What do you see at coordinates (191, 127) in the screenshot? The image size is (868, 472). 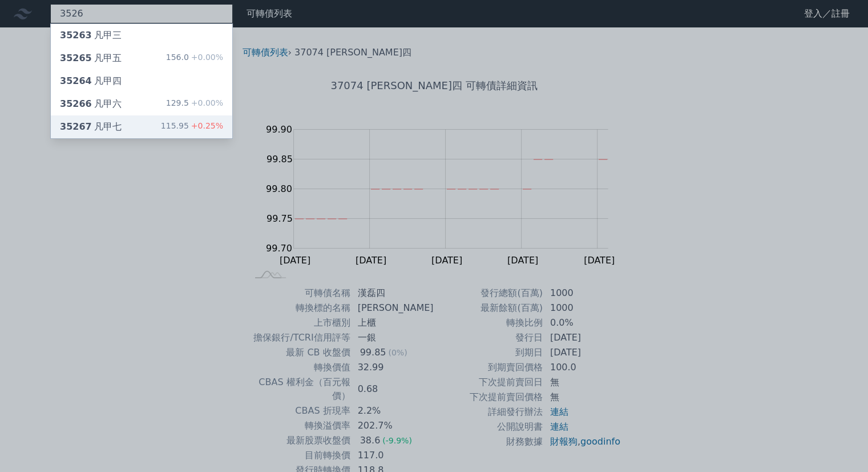 I see `div: 115.95` at bounding box center [191, 127].